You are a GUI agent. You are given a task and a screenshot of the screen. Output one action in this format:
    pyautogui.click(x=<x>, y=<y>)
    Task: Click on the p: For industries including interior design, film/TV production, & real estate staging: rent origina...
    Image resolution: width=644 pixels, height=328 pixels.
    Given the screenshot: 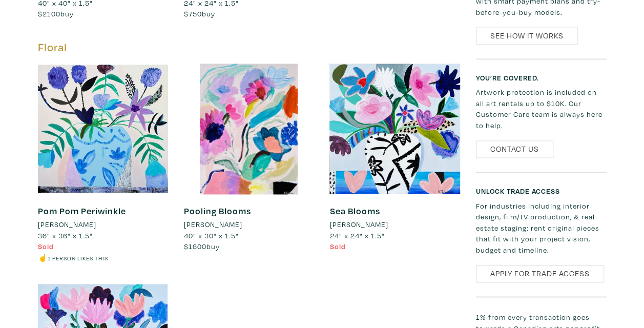 What is the action you would take?
    pyautogui.click(x=541, y=228)
    